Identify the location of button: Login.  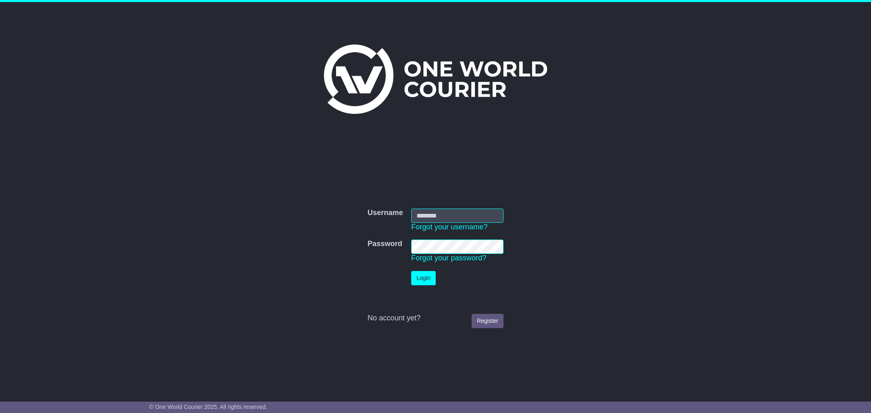
(423, 278).